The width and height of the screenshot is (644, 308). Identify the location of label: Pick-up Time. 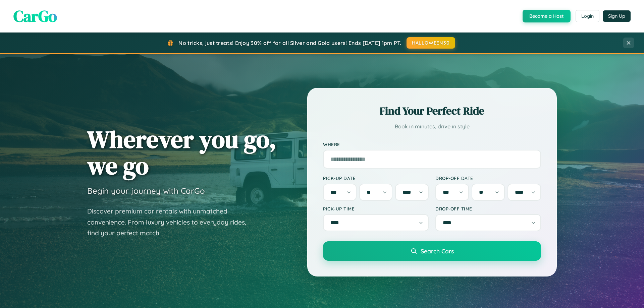
(376, 208).